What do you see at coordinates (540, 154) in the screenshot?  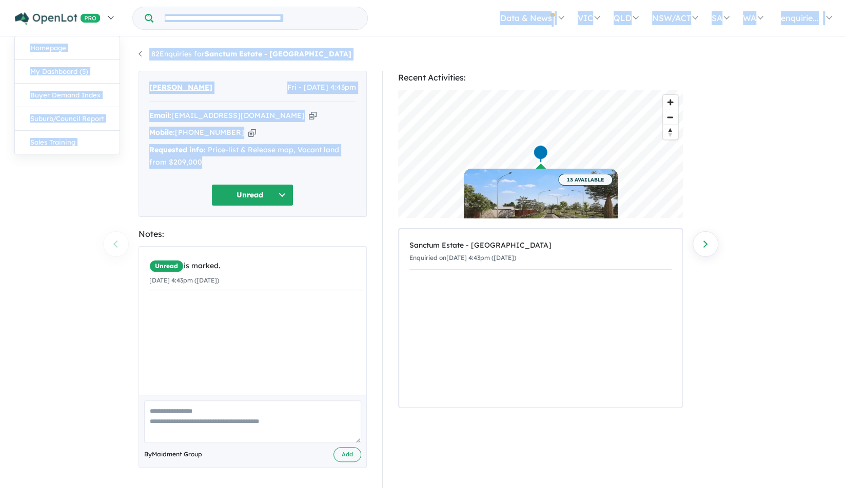 I see `canvas: Map` at bounding box center [540, 154].